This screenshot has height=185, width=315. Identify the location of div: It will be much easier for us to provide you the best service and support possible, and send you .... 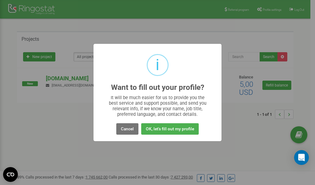
(158, 106).